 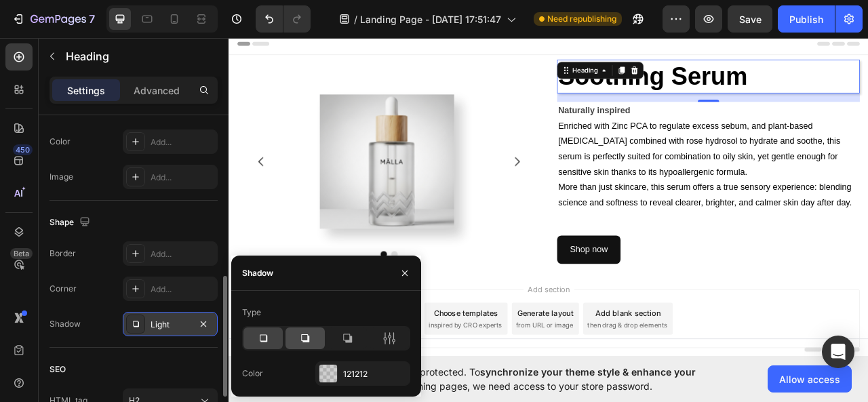 I want to click on span: then drag & drop elements, so click(x=506, y=372).